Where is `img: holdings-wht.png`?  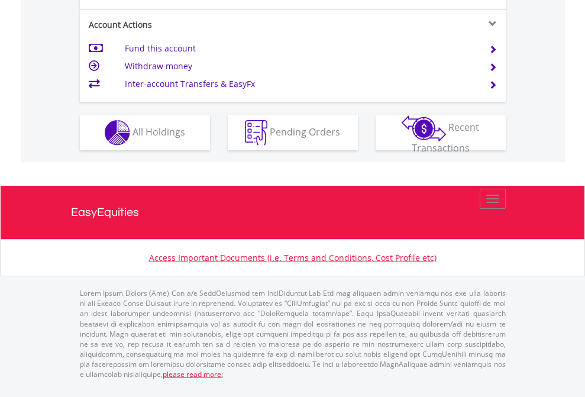 img: holdings-wht.png is located at coordinates (117, 132).